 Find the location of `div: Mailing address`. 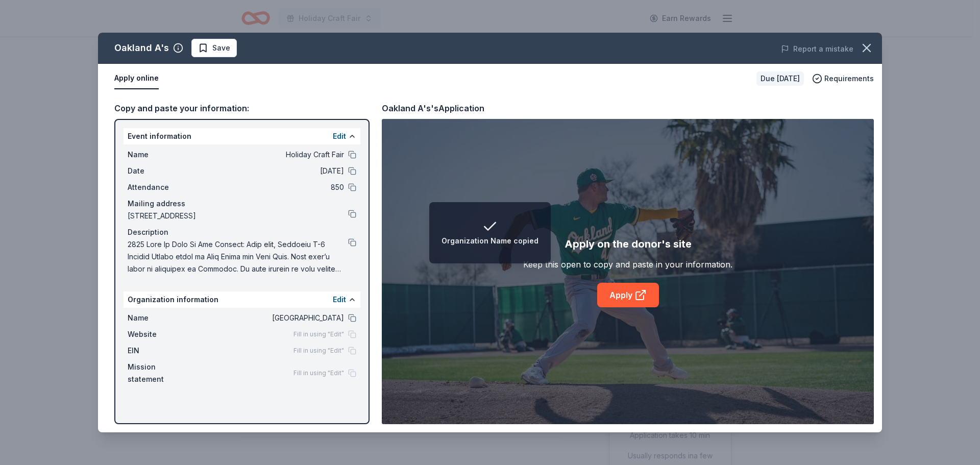

div: Mailing address is located at coordinates (242, 204).